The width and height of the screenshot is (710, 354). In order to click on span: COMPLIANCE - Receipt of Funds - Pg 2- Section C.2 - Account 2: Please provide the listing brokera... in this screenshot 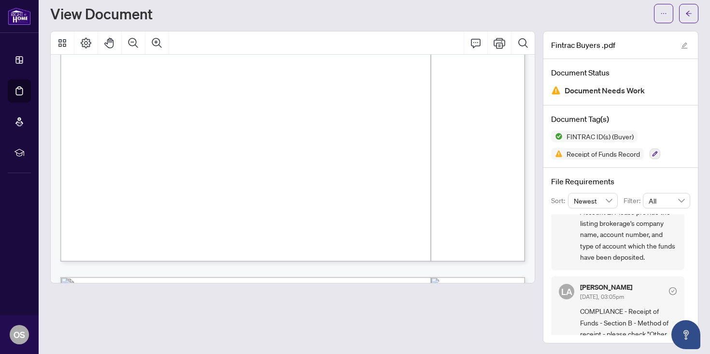, I will do `click(629, 223)`.